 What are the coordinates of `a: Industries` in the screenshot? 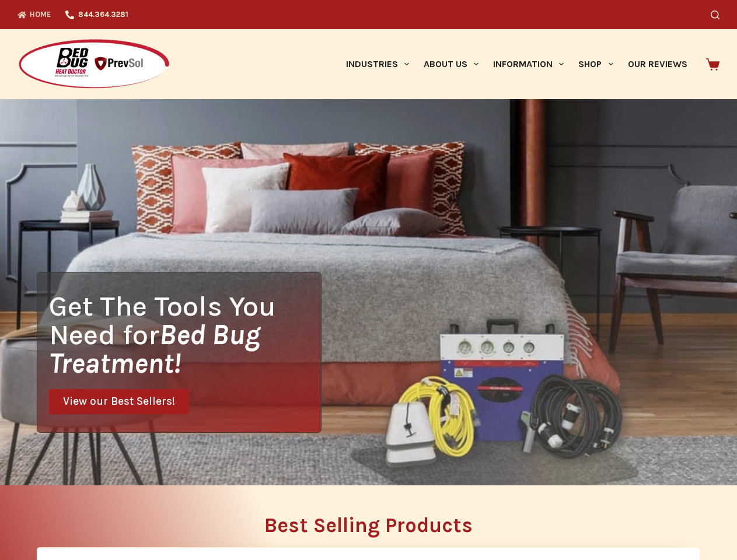 It's located at (377, 64).